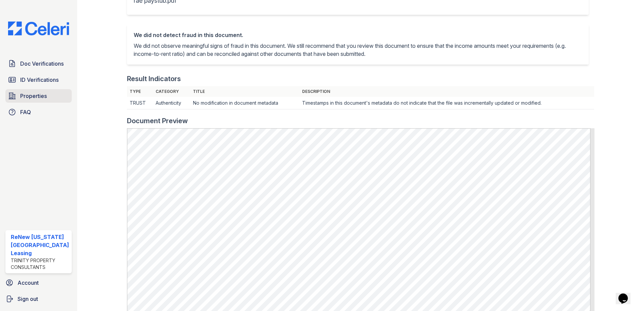 Image resolution: width=644 pixels, height=311 pixels. Describe the element at coordinates (245, 103) in the screenshot. I see `td: No modification in document metadata` at that location.